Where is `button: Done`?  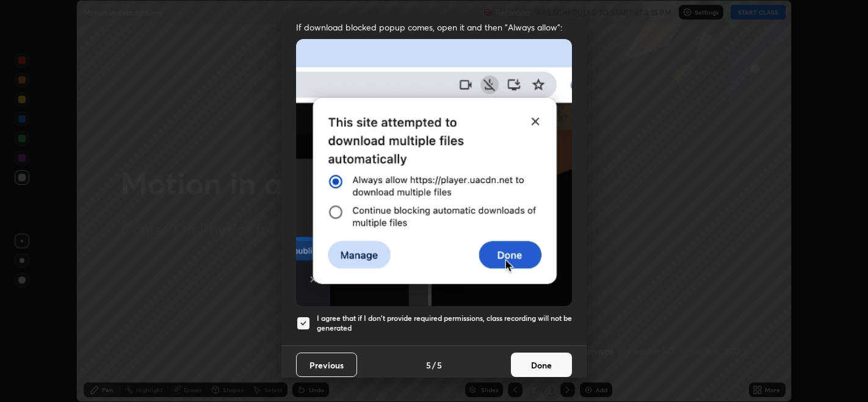
button: Done is located at coordinates (541, 365).